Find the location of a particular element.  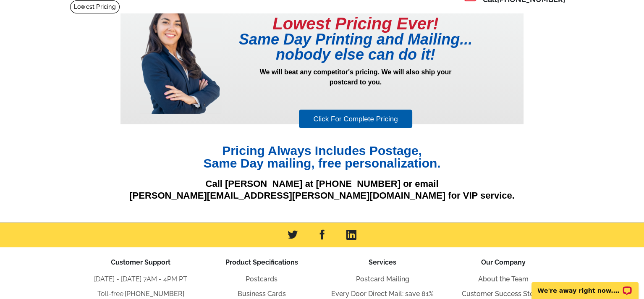

a: Business Cards is located at coordinates (262, 294).